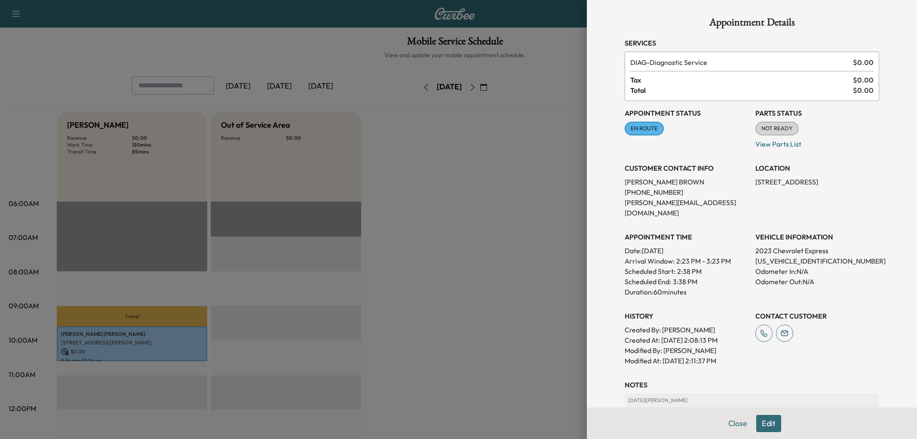 The height and width of the screenshot is (439, 917). What do you see at coordinates (817, 316) in the screenshot?
I see `h3: CONTACT CUSTOMER` at bounding box center [817, 316].